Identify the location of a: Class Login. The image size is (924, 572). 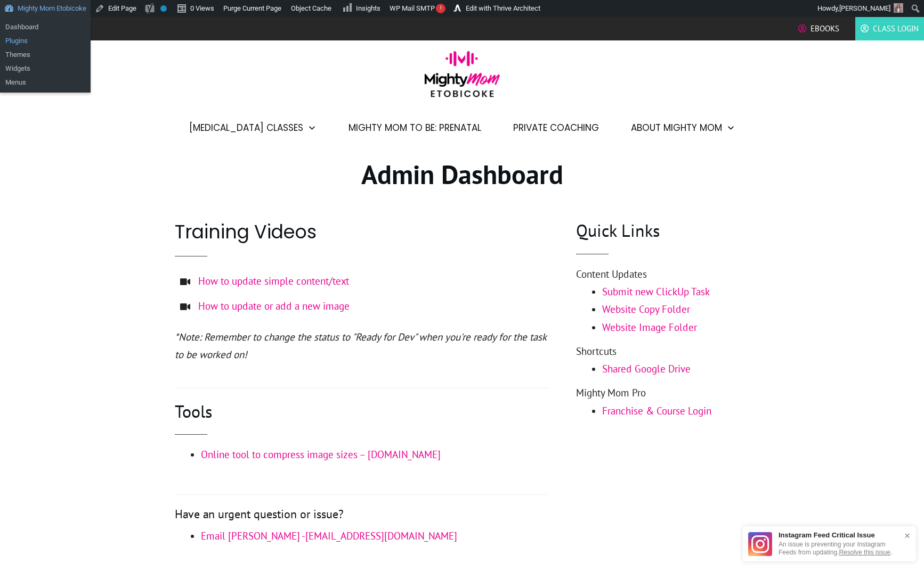
(889, 29).